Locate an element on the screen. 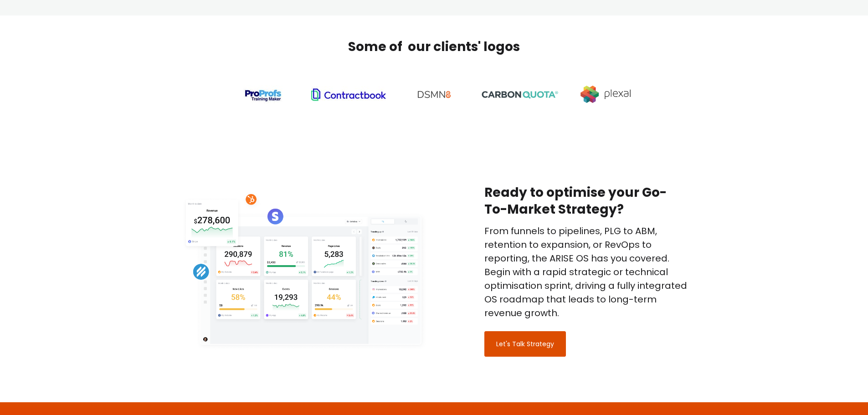 The image size is (868, 415). img: CQ_Logo_Registered_1 is located at coordinates (520, 94).